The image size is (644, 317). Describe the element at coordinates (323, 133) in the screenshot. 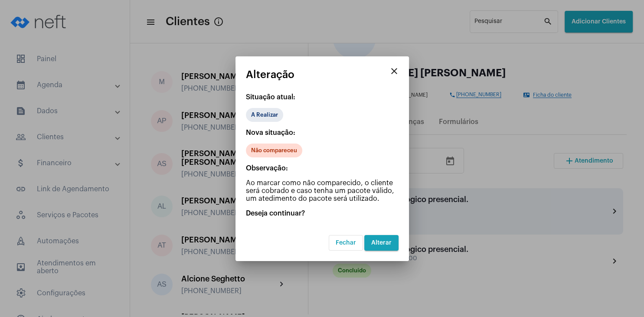

I see `p: Nova situação:` at that location.